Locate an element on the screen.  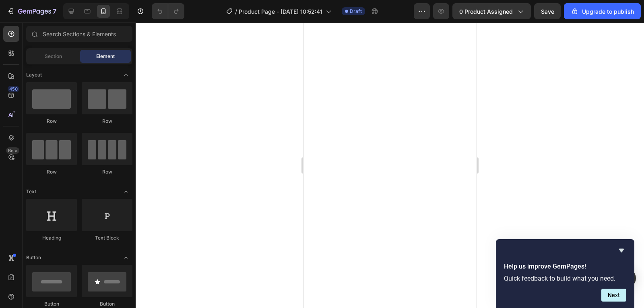
p: 7 is located at coordinates (54, 11).